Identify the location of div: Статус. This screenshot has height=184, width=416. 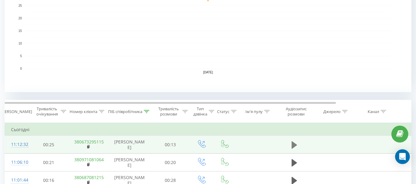
(223, 112).